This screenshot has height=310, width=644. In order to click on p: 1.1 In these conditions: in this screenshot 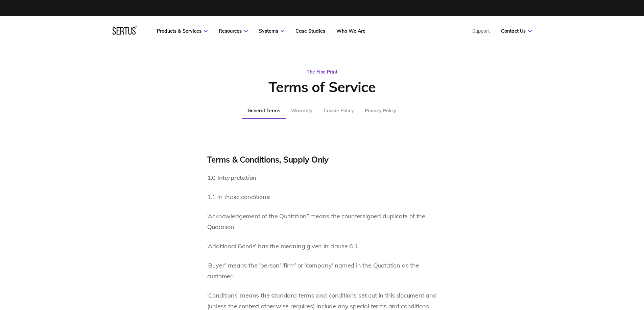, I will do `click(322, 197)`.